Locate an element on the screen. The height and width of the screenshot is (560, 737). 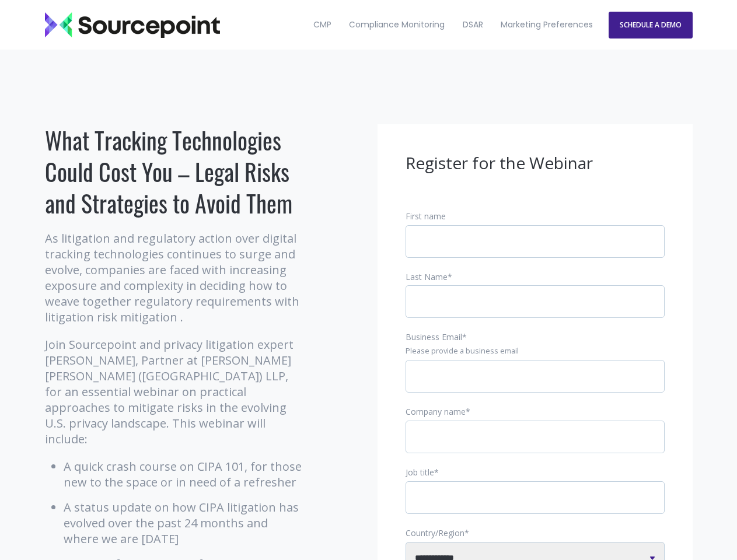
span: Country/Region is located at coordinates (435, 533).